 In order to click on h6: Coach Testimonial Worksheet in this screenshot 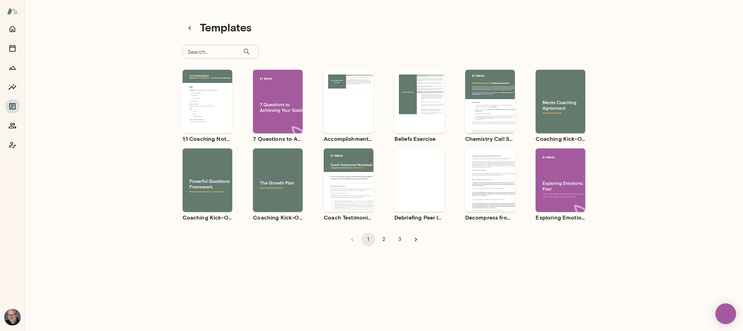, I will do `click(348, 217)`.